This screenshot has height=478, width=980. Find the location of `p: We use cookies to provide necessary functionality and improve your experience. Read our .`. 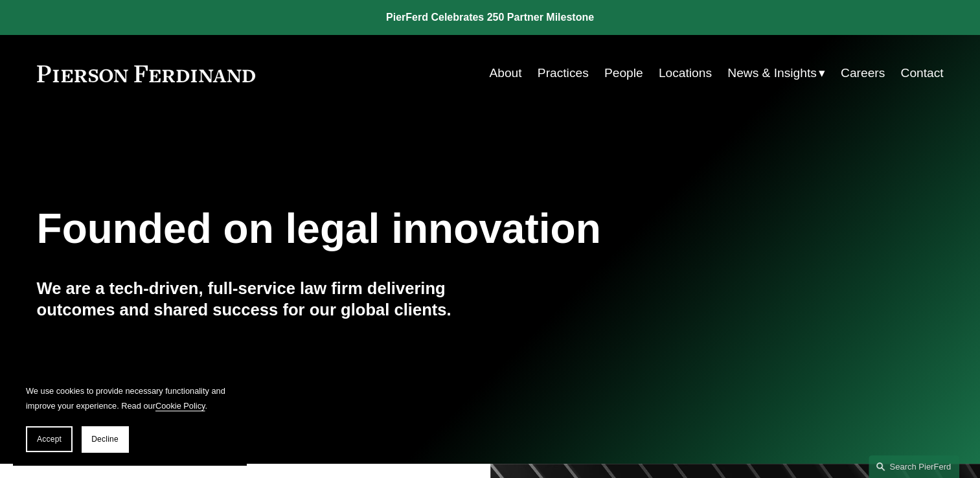

p: We use cookies to provide necessary functionality and improve your experience. Read our . is located at coordinates (129, 399).